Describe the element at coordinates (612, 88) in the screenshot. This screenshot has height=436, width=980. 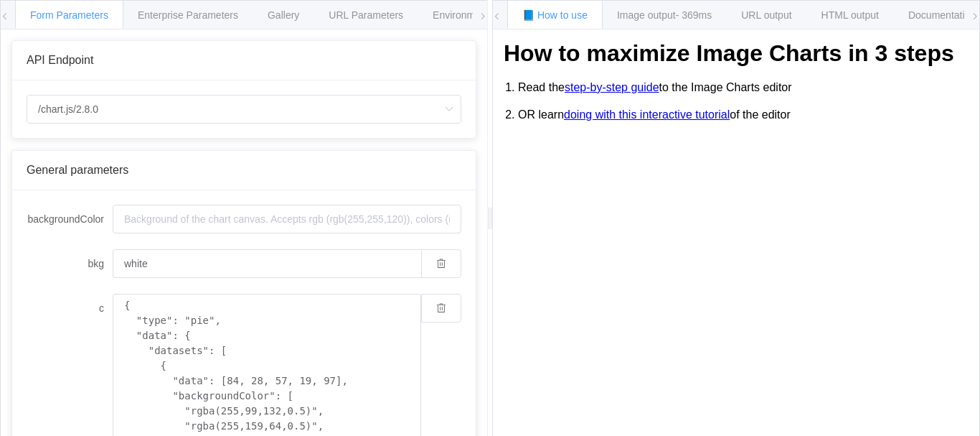
I see `a: step-by-step guide` at that location.